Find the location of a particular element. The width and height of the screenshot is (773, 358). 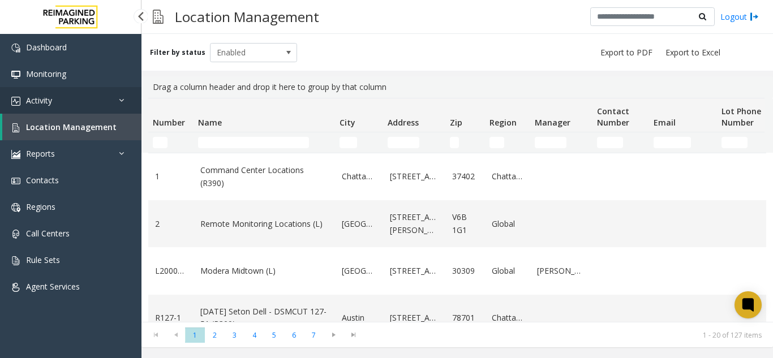

span: Page 5 is located at coordinates (274, 335).